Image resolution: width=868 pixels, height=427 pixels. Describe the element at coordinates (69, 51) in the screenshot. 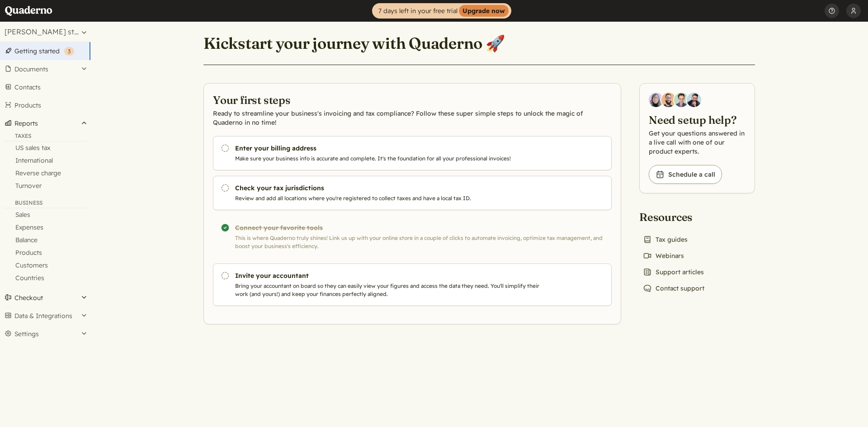

I see `span: 3` at that location.